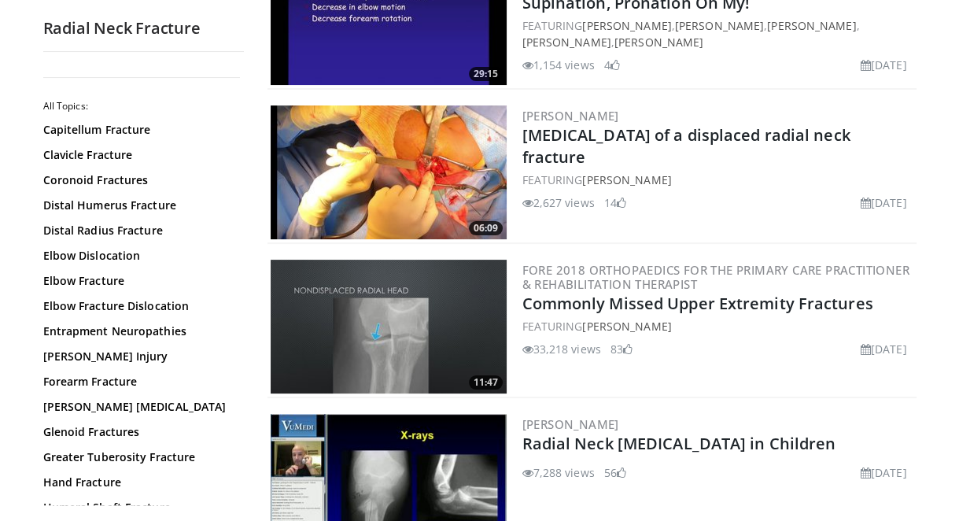 The image size is (959, 521). I want to click on a: Elbow Fracture Dislocation, so click(139, 306).